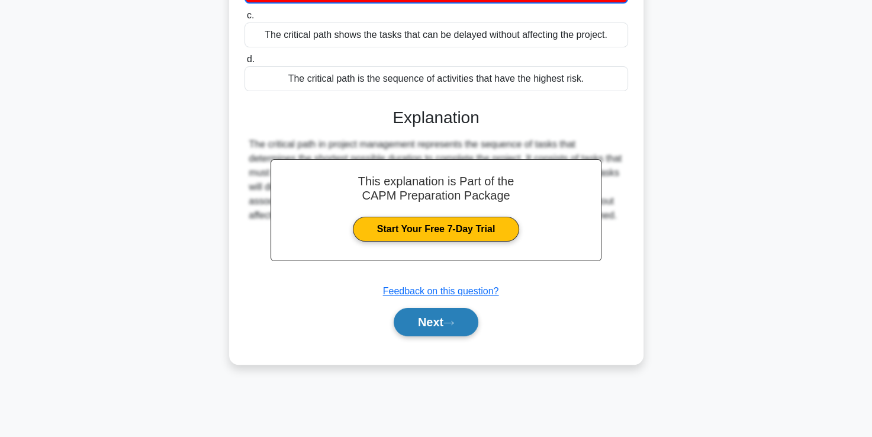 Image resolution: width=872 pixels, height=437 pixels. Describe the element at coordinates (436, 35) in the screenshot. I see `div: The critical path shows the tasks that can be delayed without affecting the project.` at that location.